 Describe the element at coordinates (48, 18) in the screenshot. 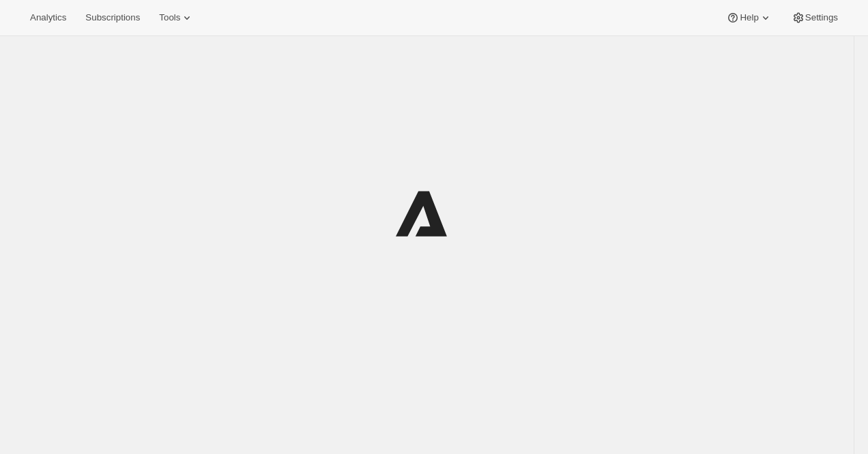

I see `button: Analytics` at that location.